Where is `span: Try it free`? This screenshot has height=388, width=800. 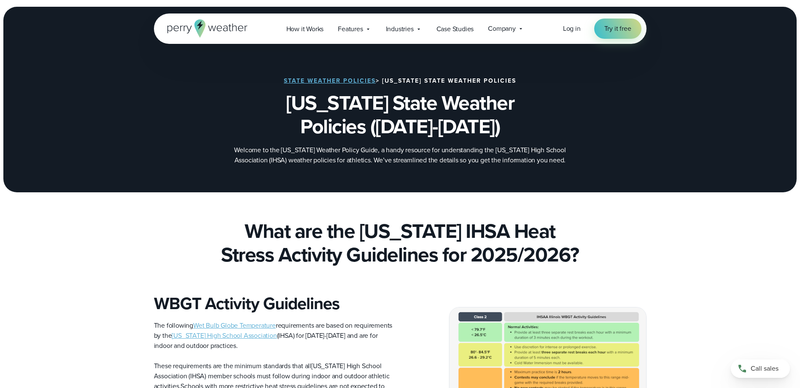
span: Try it free is located at coordinates (618, 29).